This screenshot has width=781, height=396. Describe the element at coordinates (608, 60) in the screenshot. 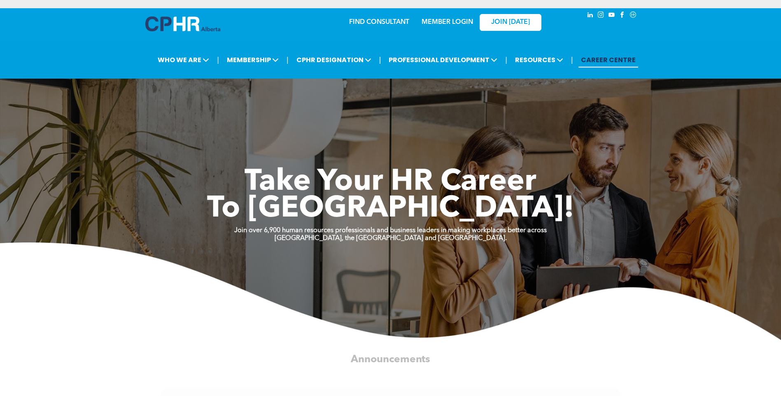

I see `a: CAREER CENTRE` at that location.